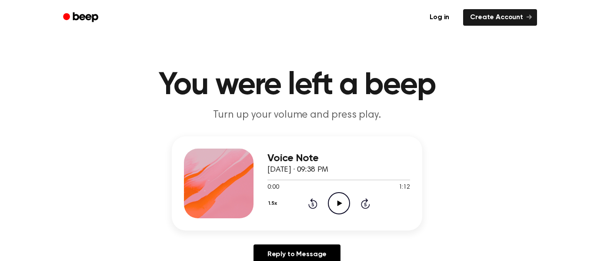 The image size is (594, 261). Describe the element at coordinates (405, 187) in the screenshot. I see `span: 1:12` at that location.